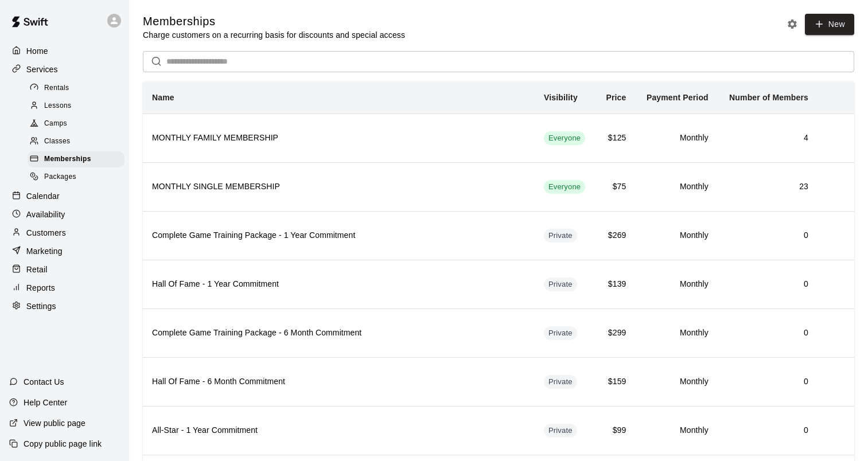  I want to click on div: Lessons, so click(75, 106).